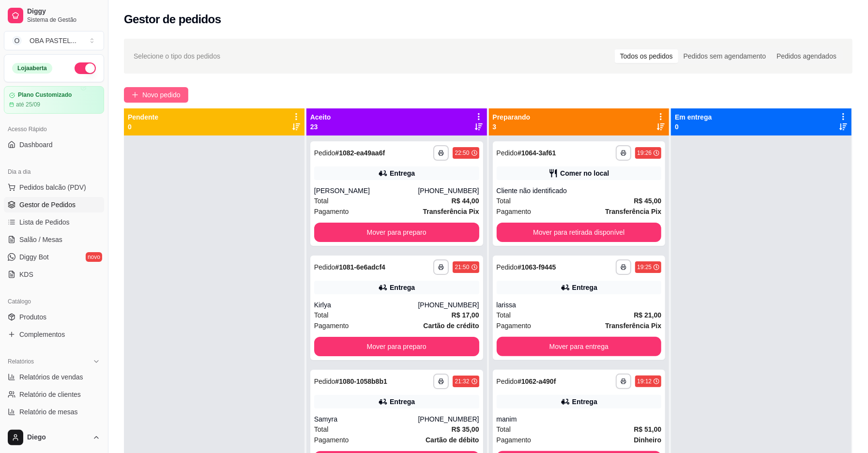 The width and height of the screenshot is (868, 453). I want to click on div: Samyra, so click(366, 419).